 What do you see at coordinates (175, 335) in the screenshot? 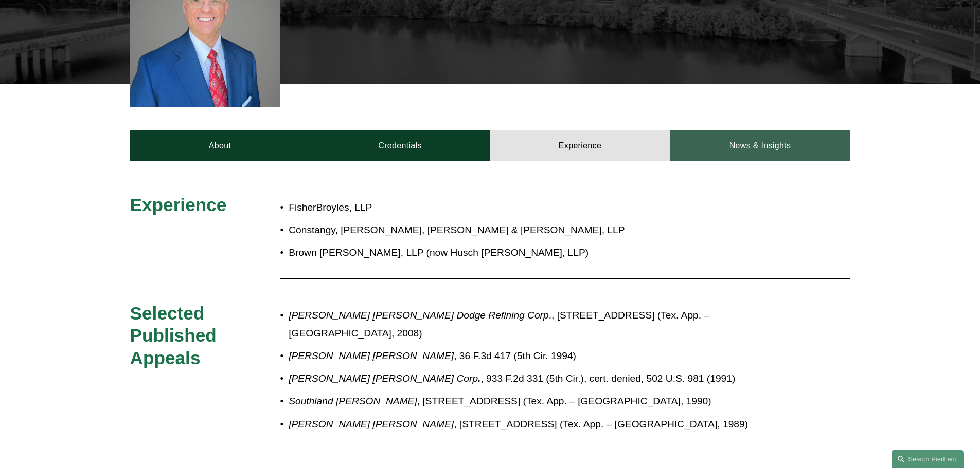
I see `span: Selected Published Appeals` at bounding box center [175, 335].